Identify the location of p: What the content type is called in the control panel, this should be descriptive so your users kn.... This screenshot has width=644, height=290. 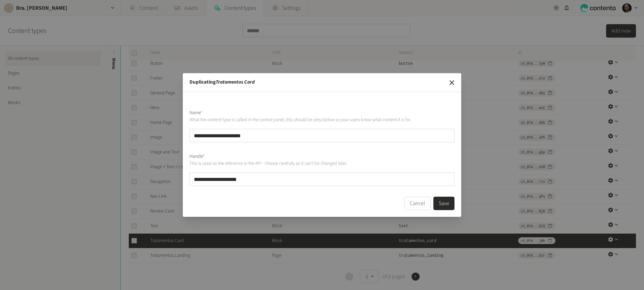
(322, 120).